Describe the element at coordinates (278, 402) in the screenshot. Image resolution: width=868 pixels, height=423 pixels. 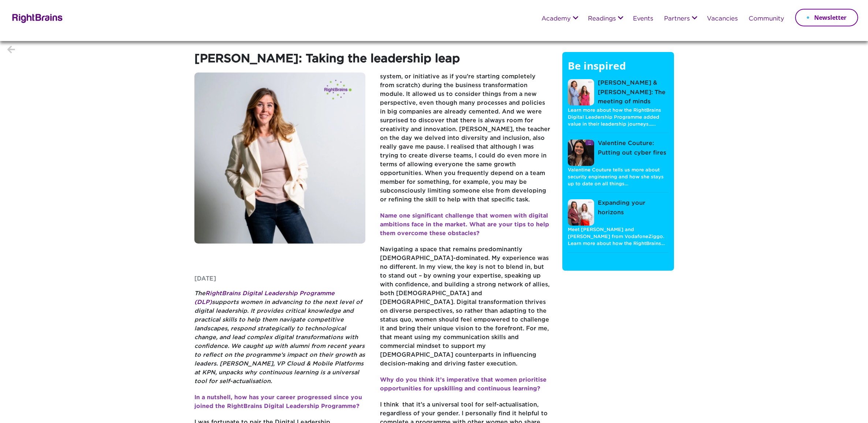
I see `strong: In a nutshell, how has your career progressed since you joined the RightBrains Digital Leadership...` at that location.